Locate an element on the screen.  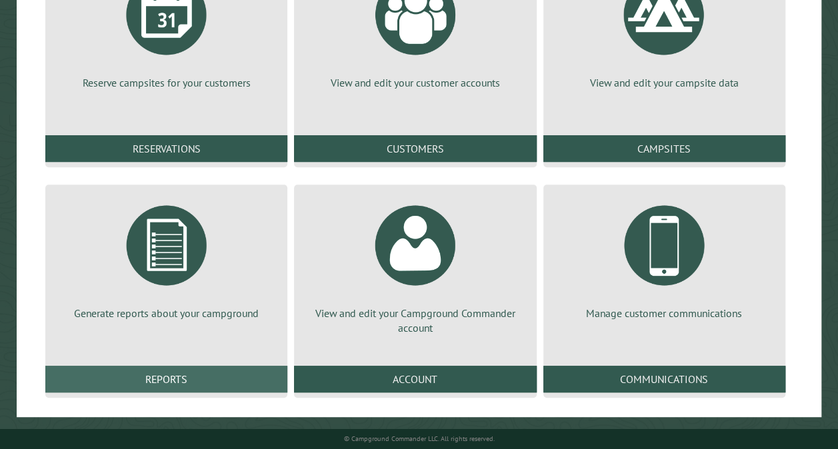
a: Campsites is located at coordinates (664, 149).